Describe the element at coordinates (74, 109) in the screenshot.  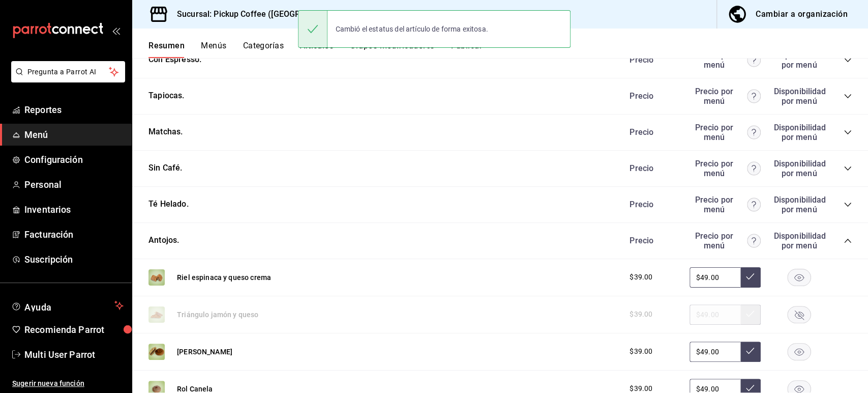
I see `span: Reportes` at that location.